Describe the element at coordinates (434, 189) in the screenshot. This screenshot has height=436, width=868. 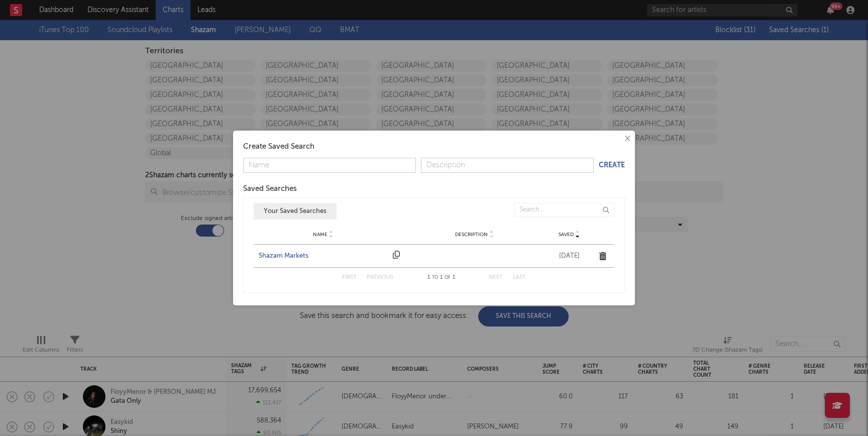
I see `div: Saved Searches` at that location.